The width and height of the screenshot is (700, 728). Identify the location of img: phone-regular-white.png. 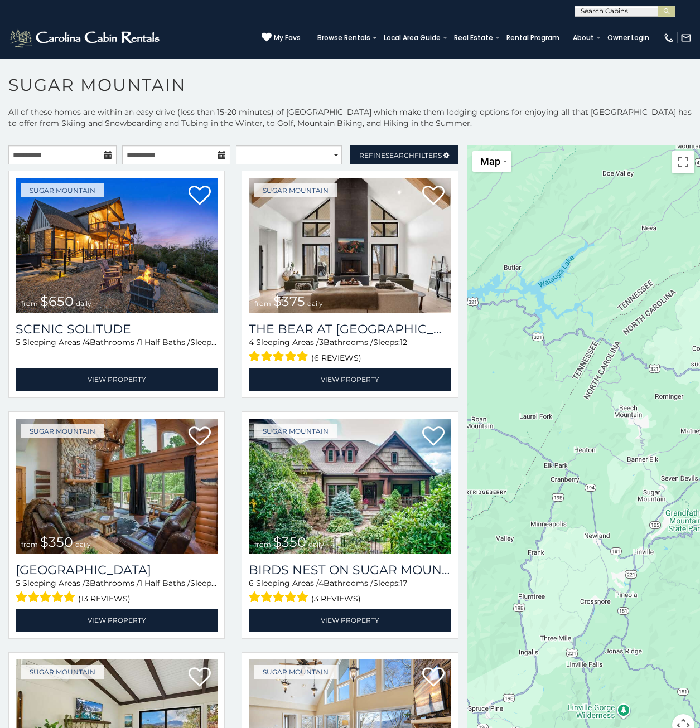
(669, 38).